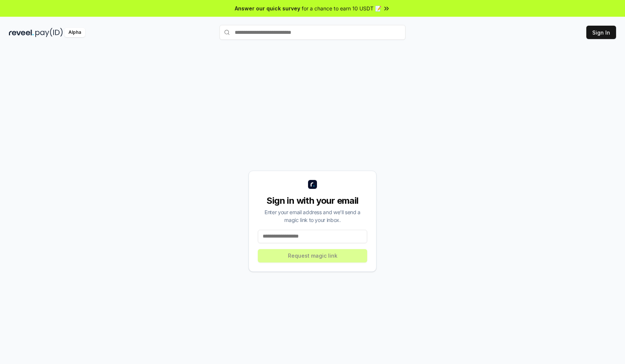 This screenshot has width=625, height=364. Describe the element at coordinates (267, 8) in the screenshot. I see `span: Answer our quick survey` at that location.